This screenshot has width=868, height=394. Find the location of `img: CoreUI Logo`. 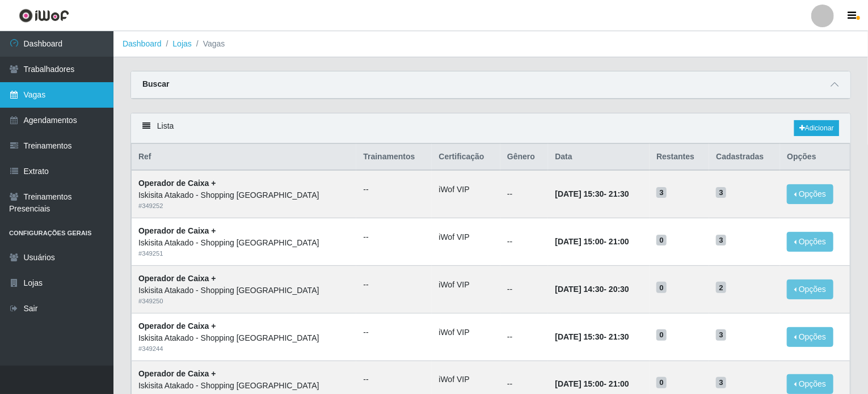

img: CoreUI Logo is located at coordinates (44, 15).